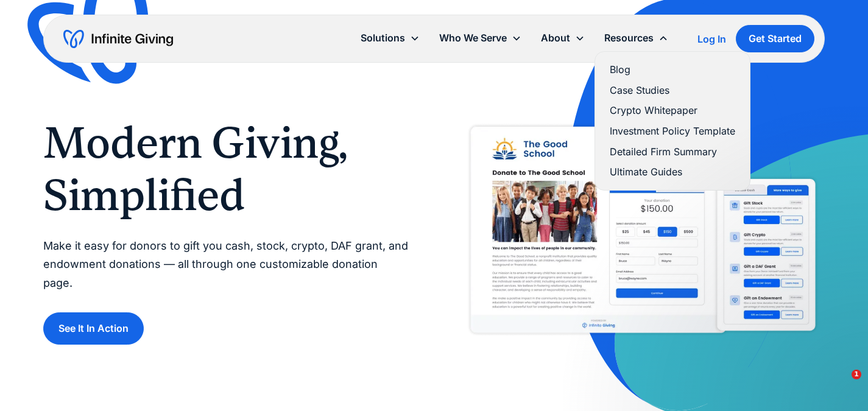  What do you see at coordinates (711, 39) in the screenshot?
I see `div: Log In` at bounding box center [711, 39].